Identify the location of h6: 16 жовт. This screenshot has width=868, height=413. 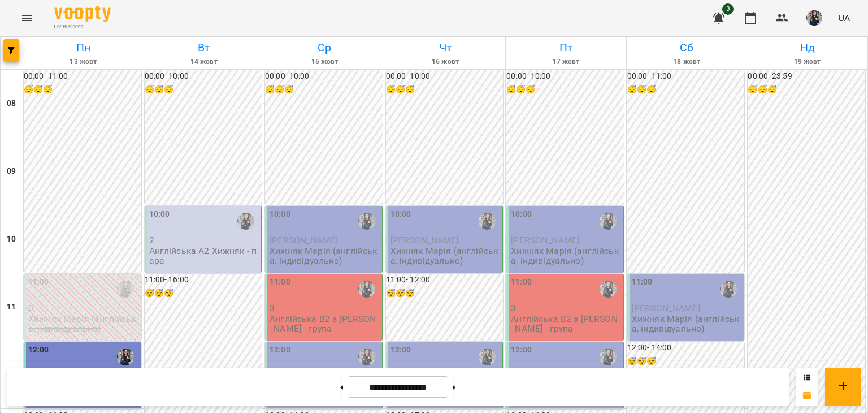
(445, 62).